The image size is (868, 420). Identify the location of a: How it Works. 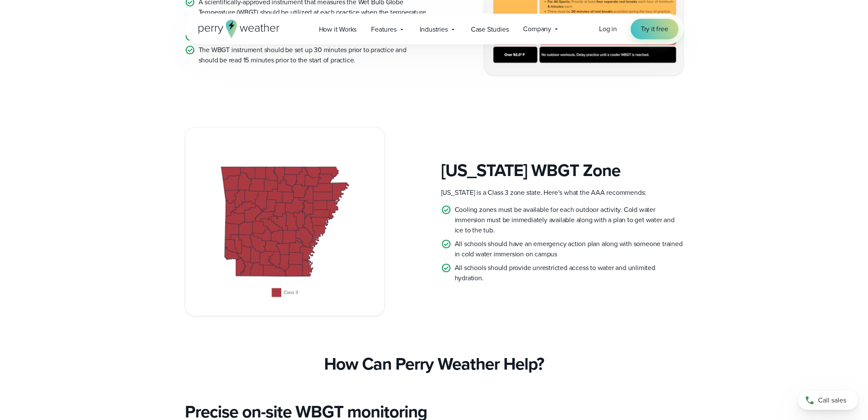
(338, 29).